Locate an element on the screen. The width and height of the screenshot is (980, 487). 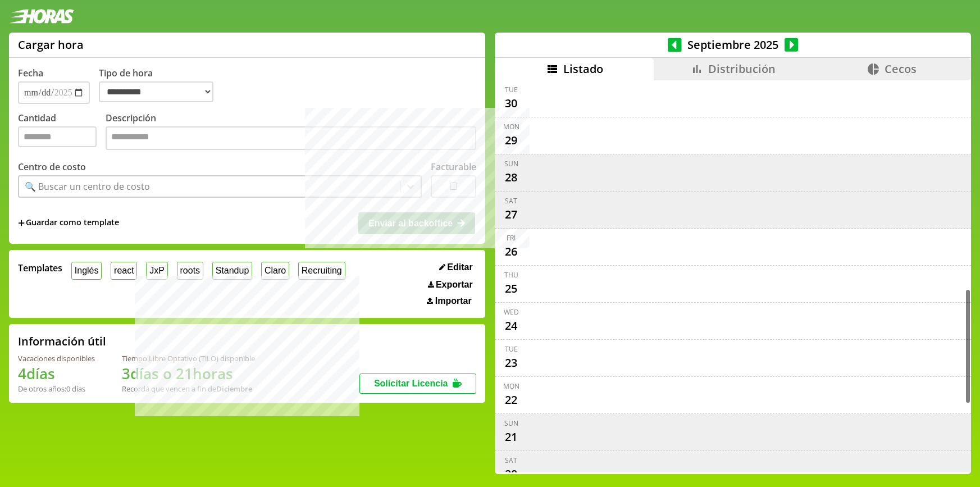
div: 🔍 Buscar un centro de costo is located at coordinates (87, 186).